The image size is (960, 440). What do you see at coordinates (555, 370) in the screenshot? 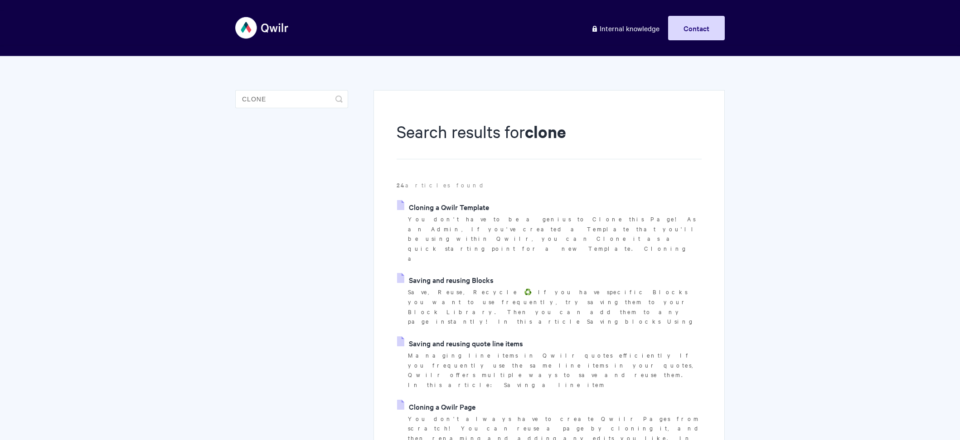
I see `p: Managing line items in Qwilr quotes efficiently If you frequently use the same line items in your...` at bounding box center [555, 370].